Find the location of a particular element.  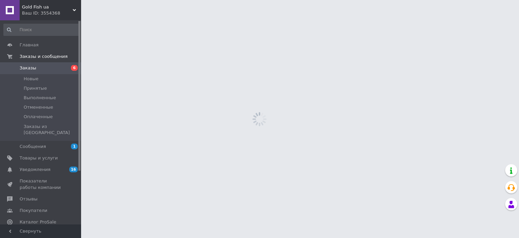

span: Новые is located at coordinates (31, 79).